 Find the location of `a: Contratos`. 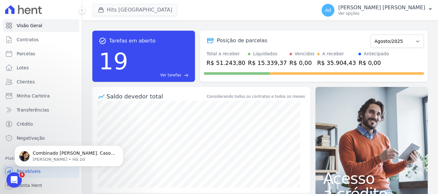

a: Contratos is located at coordinates (41, 40).